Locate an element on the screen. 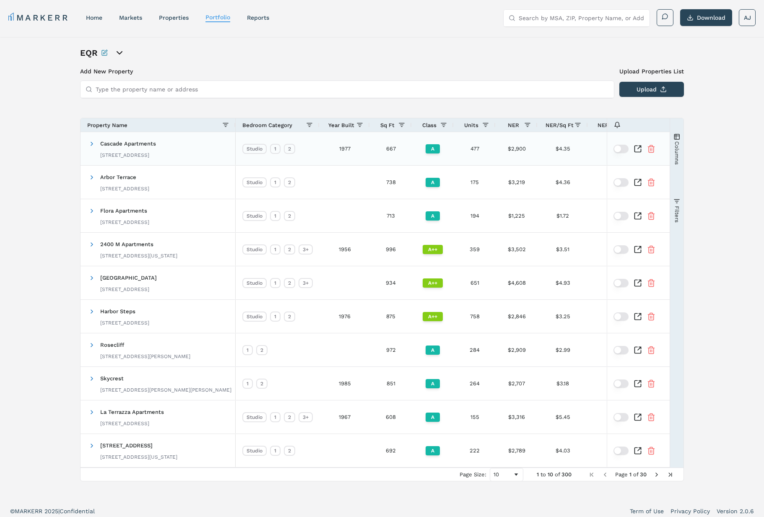 Image resolution: width=764 pixels, height=517 pixels. label: Upload Properties List is located at coordinates (651, 71).